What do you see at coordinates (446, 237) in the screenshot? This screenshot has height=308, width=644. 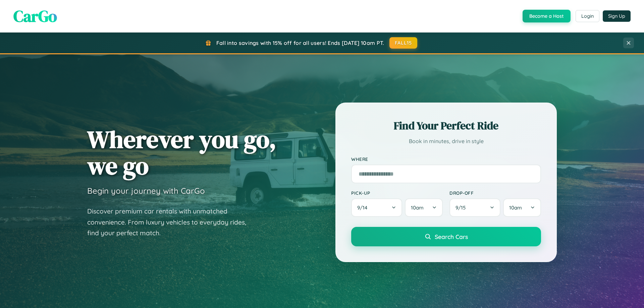 I see `button: Search Cars` at bounding box center [446, 237].